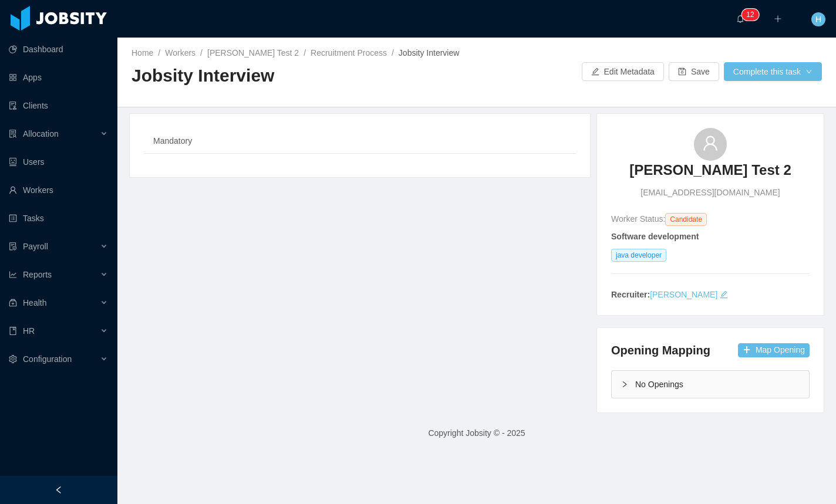 This screenshot has height=504, width=836. What do you see at coordinates (58, 162) in the screenshot?
I see `a: icon: robotUsers` at bounding box center [58, 162].